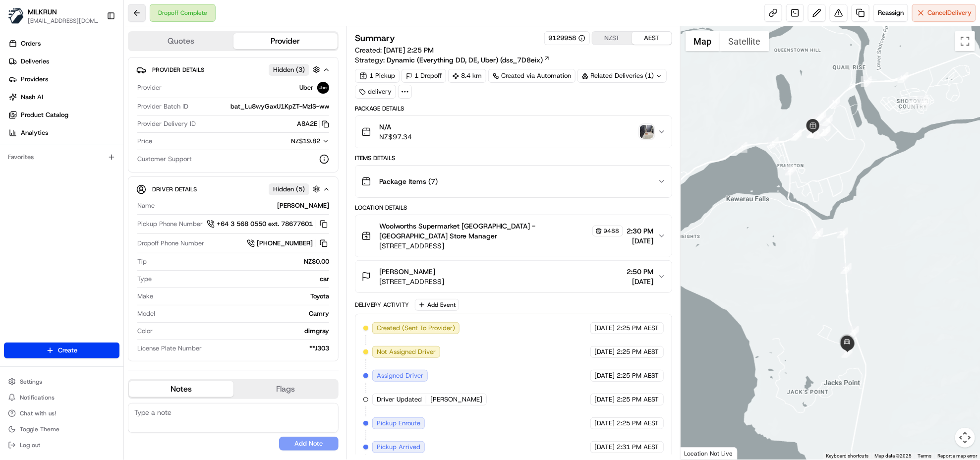 The height and width of the screenshot is (460, 980). What do you see at coordinates (821, 116) in the screenshot?
I see `div: 20` at bounding box center [821, 116].